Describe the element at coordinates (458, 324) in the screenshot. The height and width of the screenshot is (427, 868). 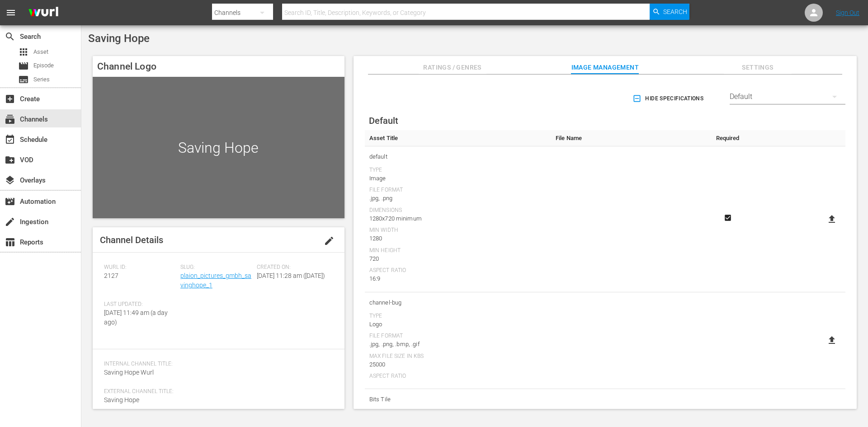
I see `div: Logo` at that location.